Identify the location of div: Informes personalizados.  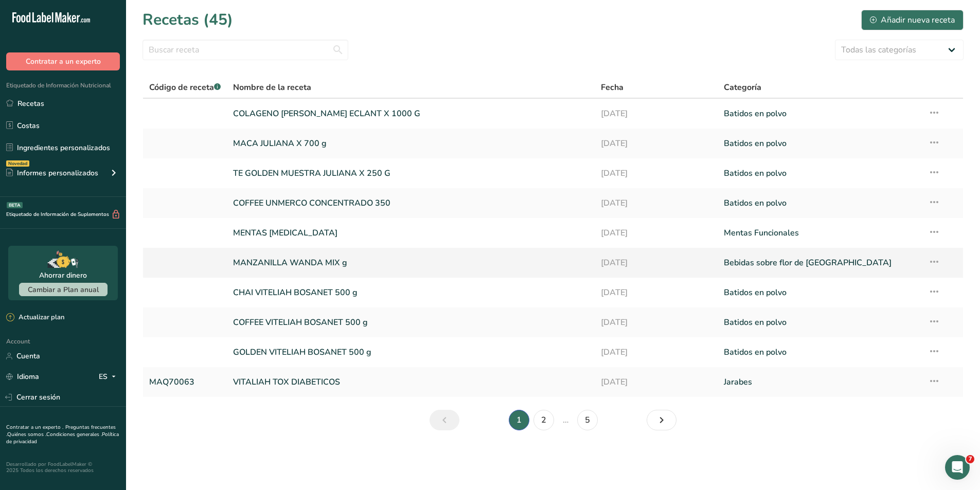
(52, 173).